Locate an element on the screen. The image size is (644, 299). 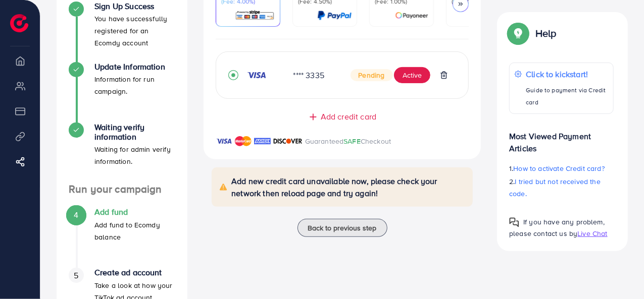
span: Add credit card is located at coordinates (349, 117).